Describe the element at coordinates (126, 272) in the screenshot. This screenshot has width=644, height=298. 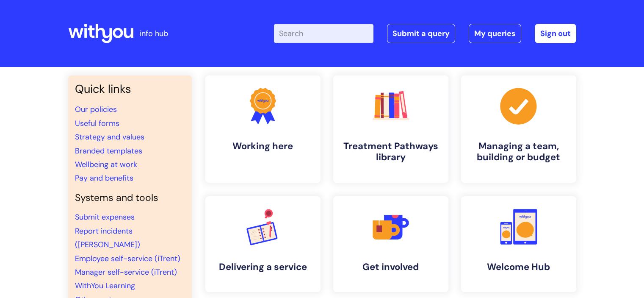
I see `a: Manager self-service (iTrent)` at that location.